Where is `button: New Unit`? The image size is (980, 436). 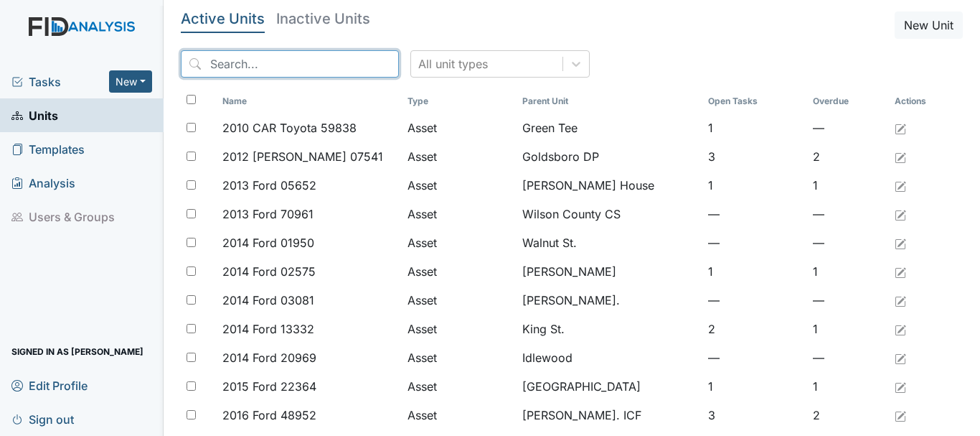
button: New Unit is located at coordinates (928, 25).